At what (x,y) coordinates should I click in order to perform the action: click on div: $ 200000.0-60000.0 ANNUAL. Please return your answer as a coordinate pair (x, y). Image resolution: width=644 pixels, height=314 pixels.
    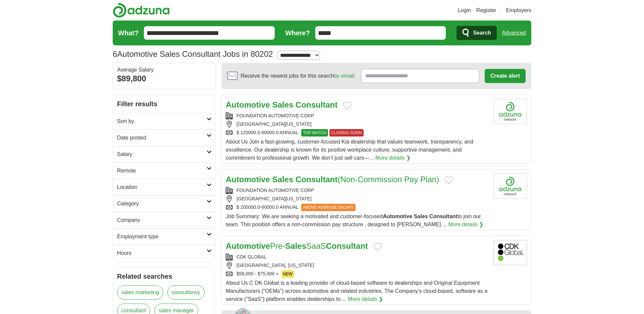
    Looking at the image, I should click on (357, 207).